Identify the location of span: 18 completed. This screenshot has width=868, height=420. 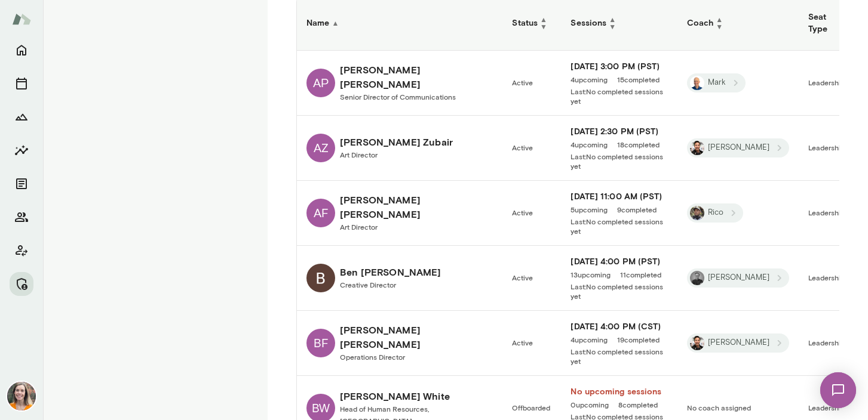
(638, 144).